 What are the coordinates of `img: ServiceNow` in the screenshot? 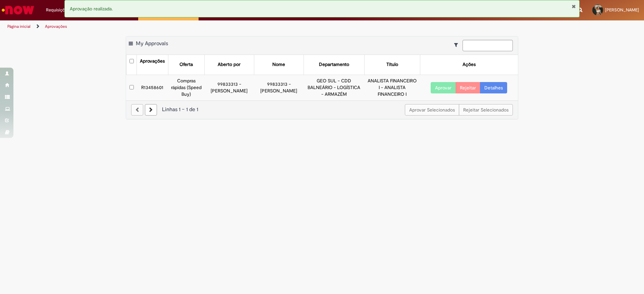 It's located at (17, 10).